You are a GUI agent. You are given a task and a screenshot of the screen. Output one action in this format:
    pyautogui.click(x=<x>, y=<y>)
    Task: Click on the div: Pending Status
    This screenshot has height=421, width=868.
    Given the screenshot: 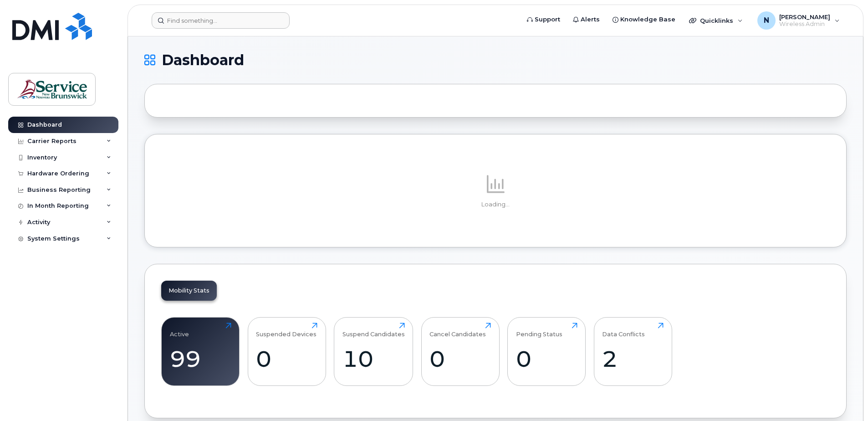 What is the action you would take?
    pyautogui.click(x=540, y=330)
    